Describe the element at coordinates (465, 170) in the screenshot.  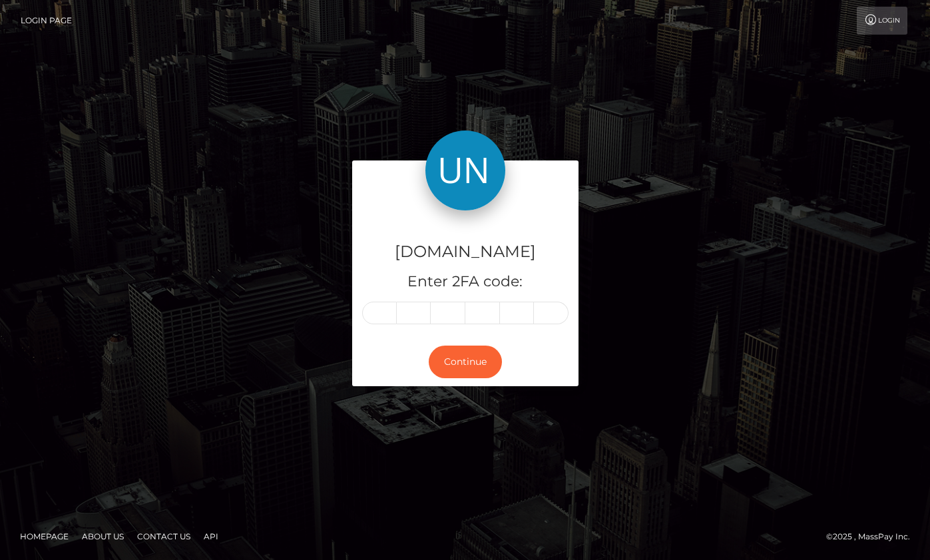
I see `img: Unlockt.me` at that location.